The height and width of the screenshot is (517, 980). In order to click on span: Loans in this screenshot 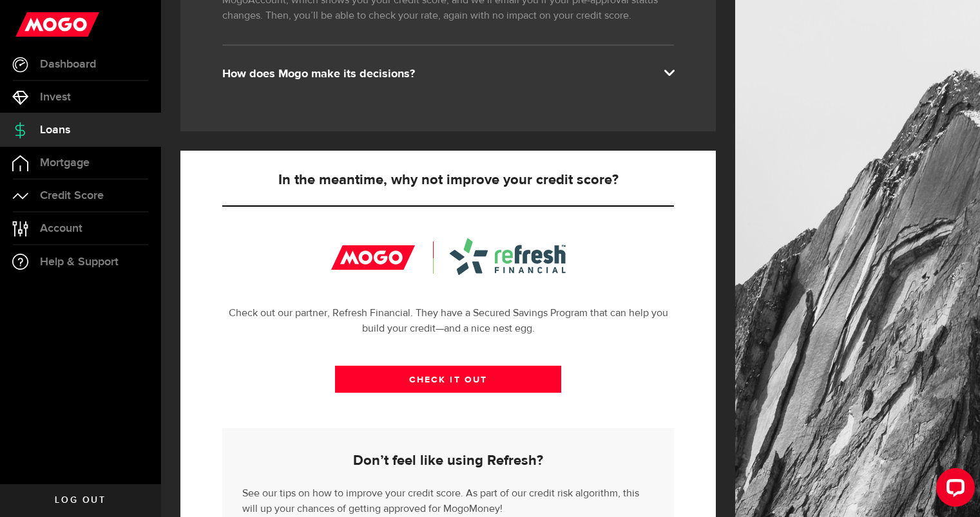, I will do `click(55, 130)`.